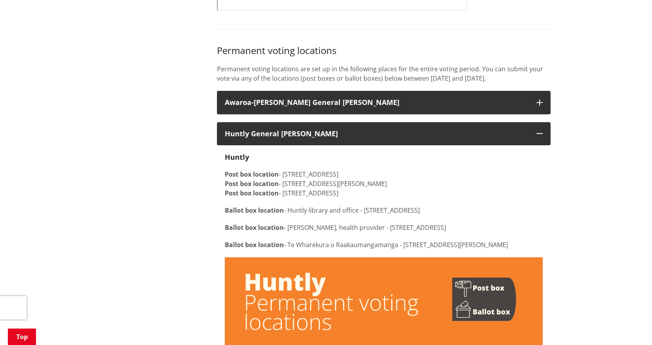 This screenshot has width=652, height=345. Describe the element at coordinates (384, 50) in the screenshot. I see `h3: Permanent voting locations` at that location.